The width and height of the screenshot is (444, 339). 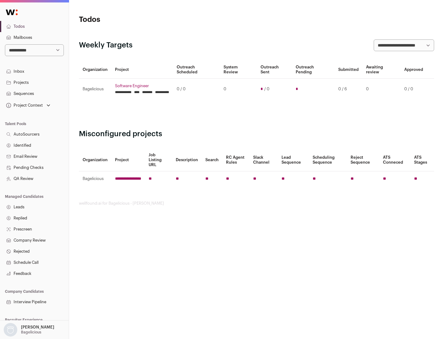 What do you see at coordinates (395, 160) in the screenshot?
I see `th: ATS Conneced` at bounding box center [395, 160].